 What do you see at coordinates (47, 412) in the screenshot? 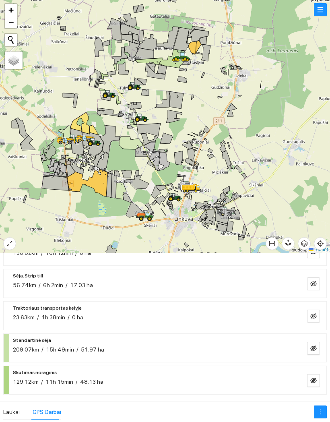
I see `div: GPS Darbai` at bounding box center [47, 412].